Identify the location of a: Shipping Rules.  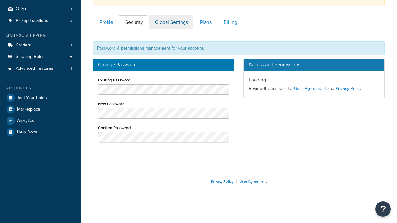
(40, 57).